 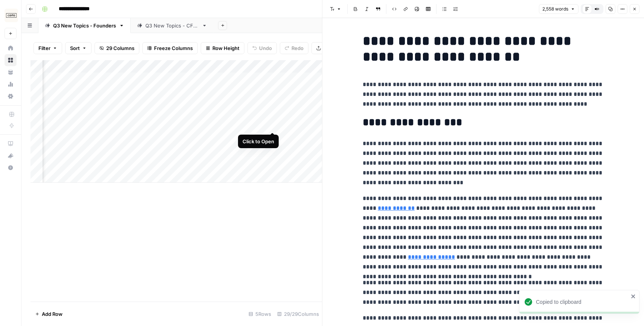 I want to click on span: Redo, so click(x=298, y=48).